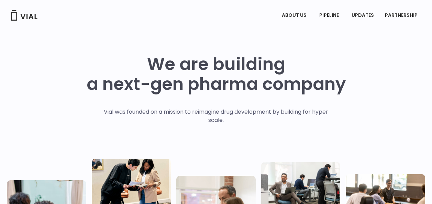 The height and width of the screenshot is (204, 432). What do you see at coordinates (330, 15) in the screenshot?
I see `a: PIPELINEMenu Toggle` at bounding box center [330, 15].